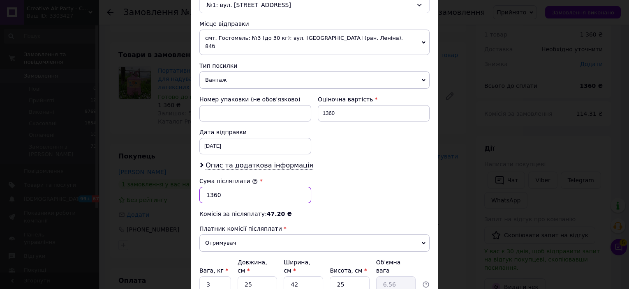  I want to click on div: Оціночна вартість, so click(373, 99).